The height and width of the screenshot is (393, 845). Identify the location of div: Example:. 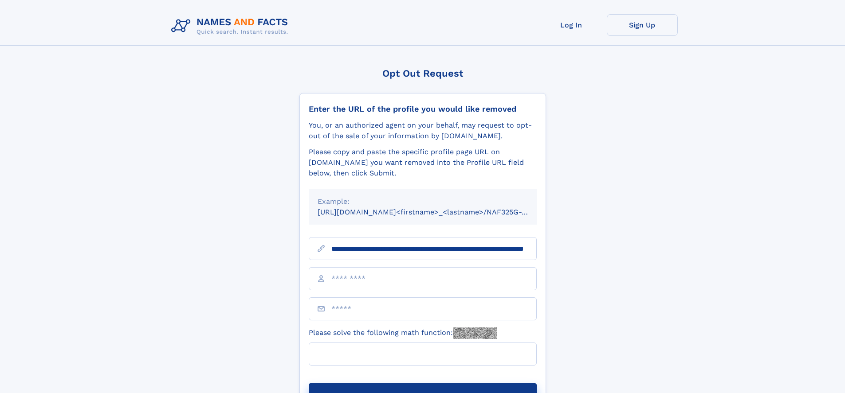
(423, 202).